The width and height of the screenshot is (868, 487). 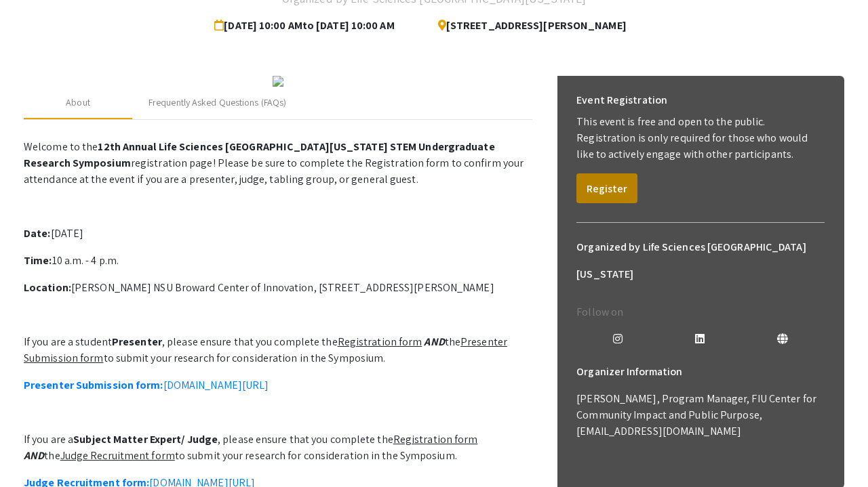 What do you see at coordinates (701, 138) in the screenshot?
I see `p: This event is free and open to the public. Registration is only required for those who would like...` at bounding box center [701, 138].